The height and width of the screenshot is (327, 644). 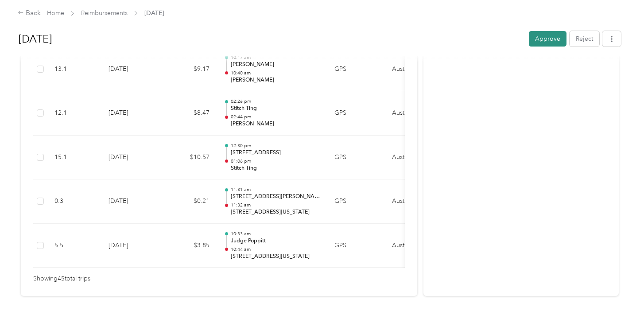 I want to click on p: 02:26 pm, so click(x=275, y=102).